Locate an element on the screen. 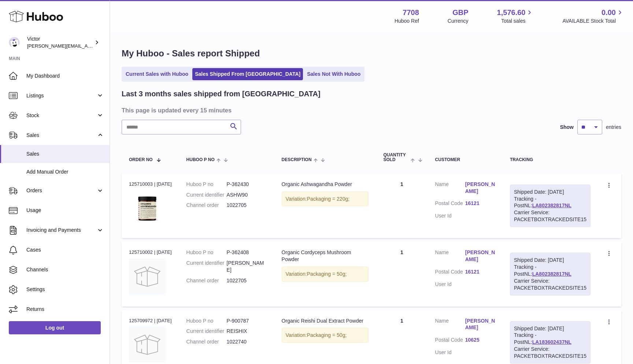 The width and height of the screenshot is (633, 364). dd: 1022740 is located at coordinates (247, 342).